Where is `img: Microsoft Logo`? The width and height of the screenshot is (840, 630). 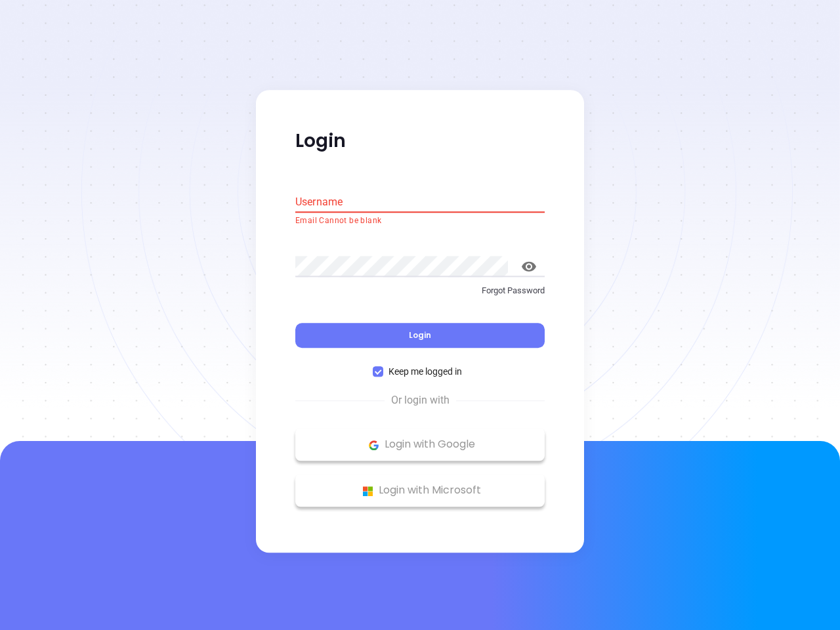 img: Microsoft Logo is located at coordinates (367, 491).